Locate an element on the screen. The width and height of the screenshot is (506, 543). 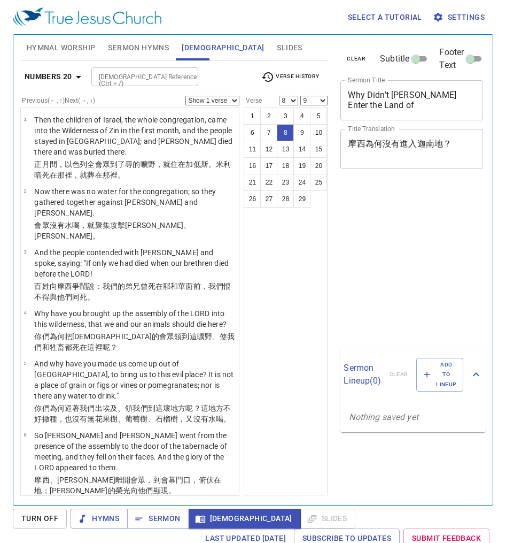
span: Verse History is located at coordinates (290, 77).